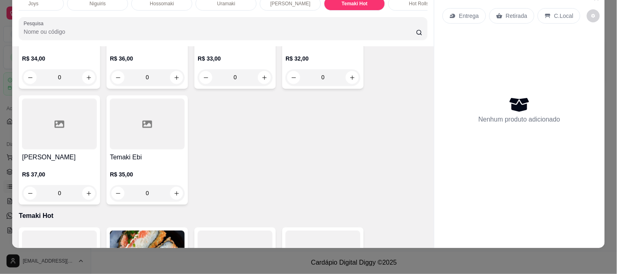 This screenshot has width=617, height=274. I want to click on p: C.Local, so click(564, 16).